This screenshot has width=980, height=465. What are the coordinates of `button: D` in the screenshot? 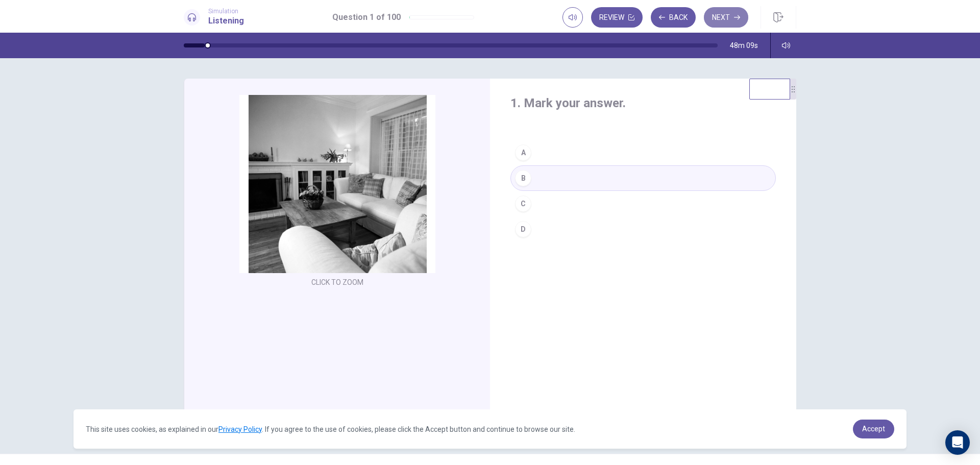 It's located at (643, 229).